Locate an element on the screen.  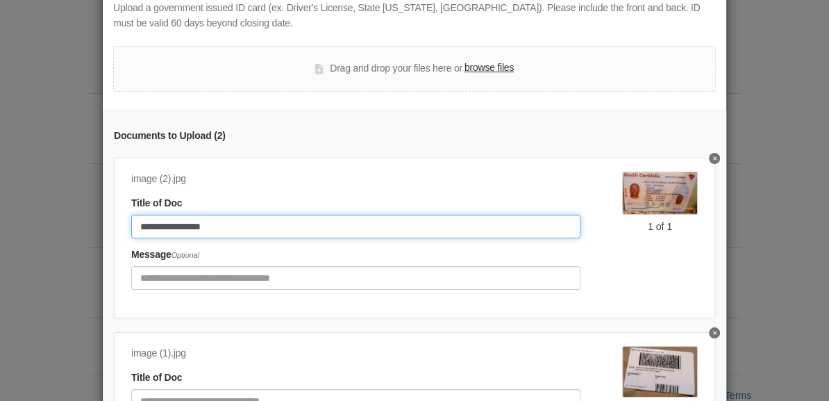
img: image (2).jpg is located at coordinates (660, 193).